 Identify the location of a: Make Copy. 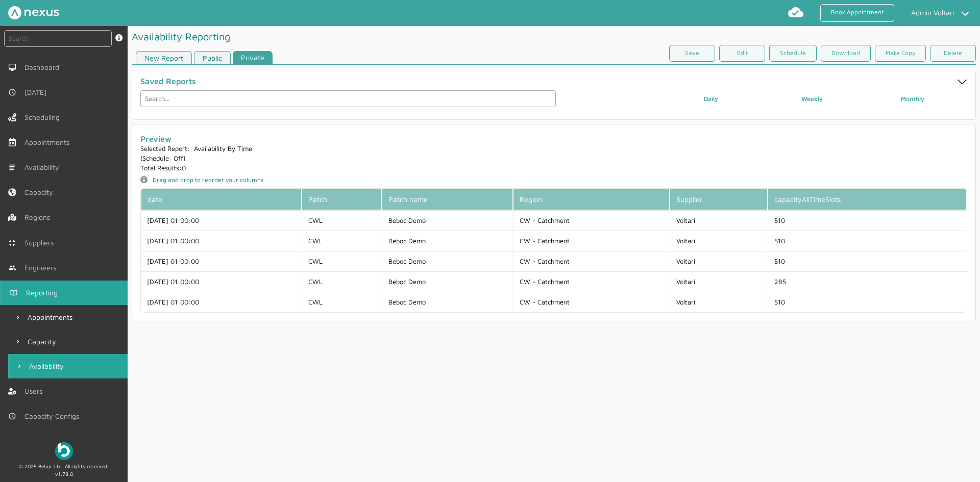
(900, 53).